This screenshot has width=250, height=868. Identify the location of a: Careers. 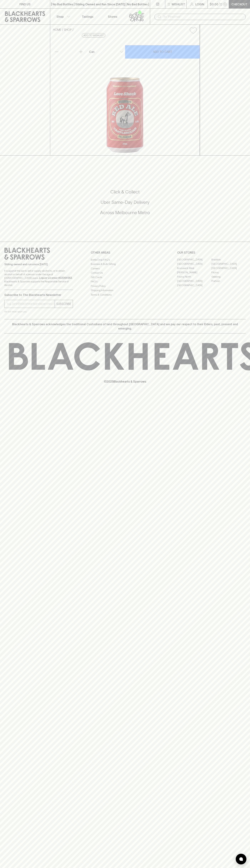
(125, 268).